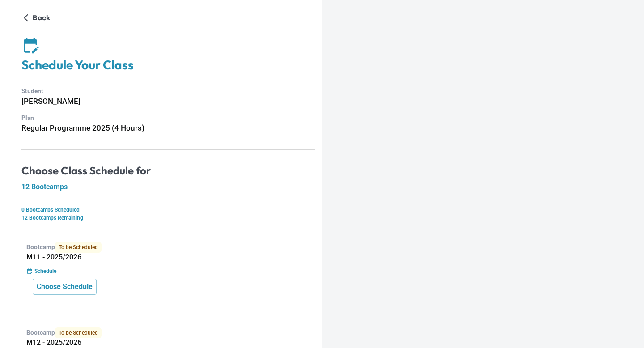 The image size is (644, 348). What do you see at coordinates (168, 171) in the screenshot?
I see `h4: Choose Class Schedule for` at bounding box center [168, 171].